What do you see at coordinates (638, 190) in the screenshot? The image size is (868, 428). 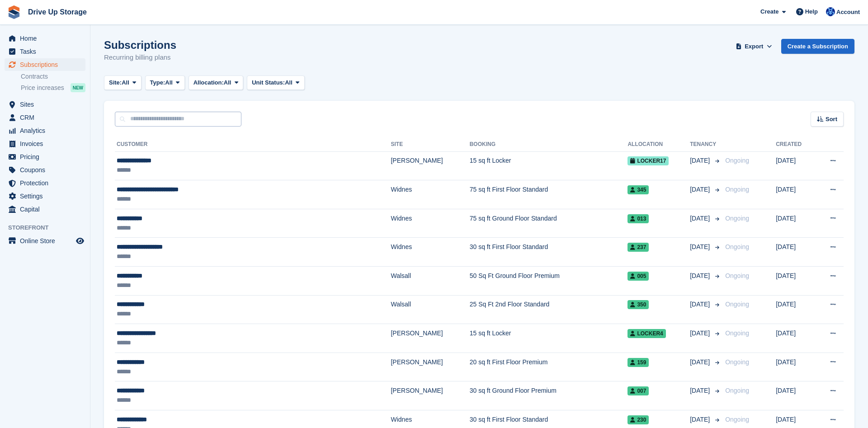 I see `span: 345` at bounding box center [638, 190].